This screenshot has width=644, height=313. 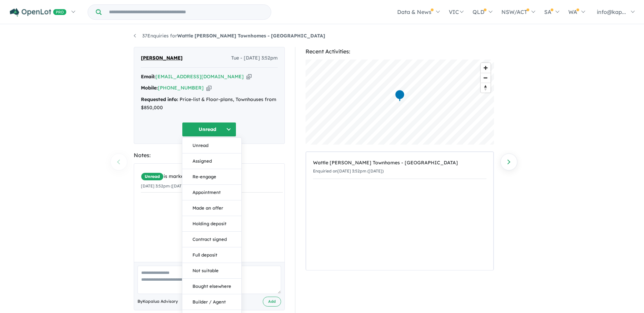 What do you see at coordinates (209, 103) in the screenshot?
I see `div: Price-list & Floor-plans, Townhouses from $850,000` at bounding box center [209, 103].